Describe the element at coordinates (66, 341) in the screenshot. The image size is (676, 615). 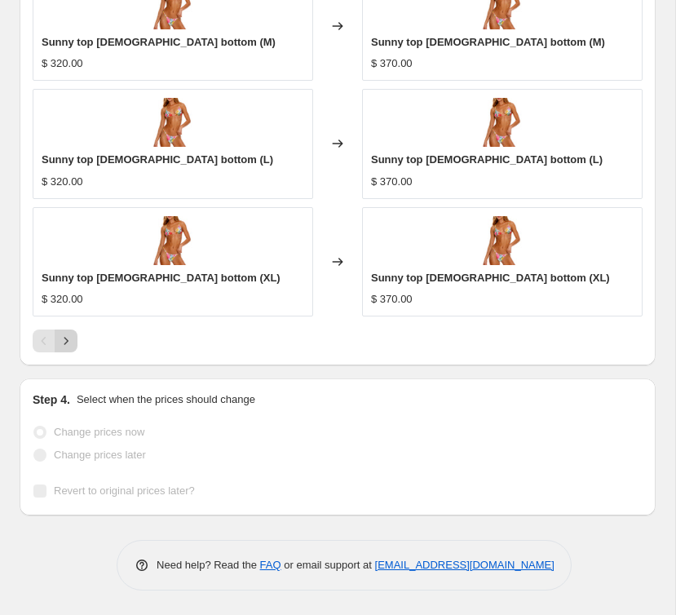
I see `button: Next` at that location.